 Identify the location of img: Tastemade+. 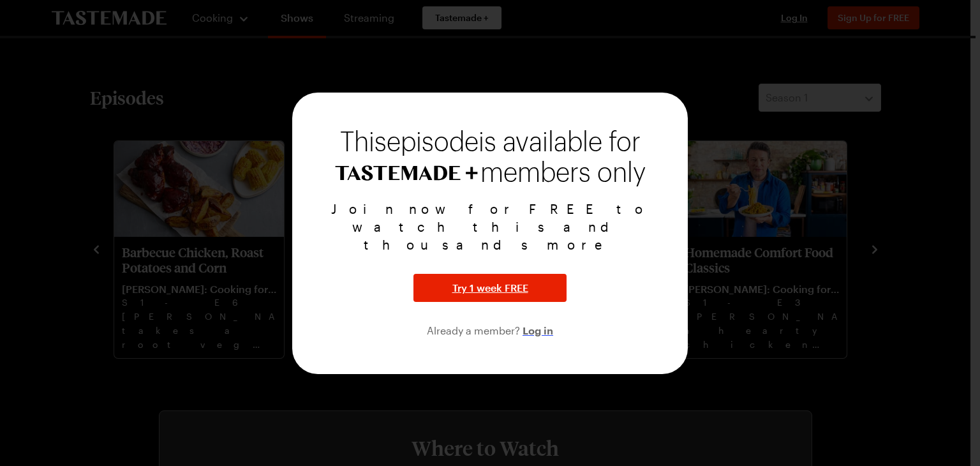
(406, 173).